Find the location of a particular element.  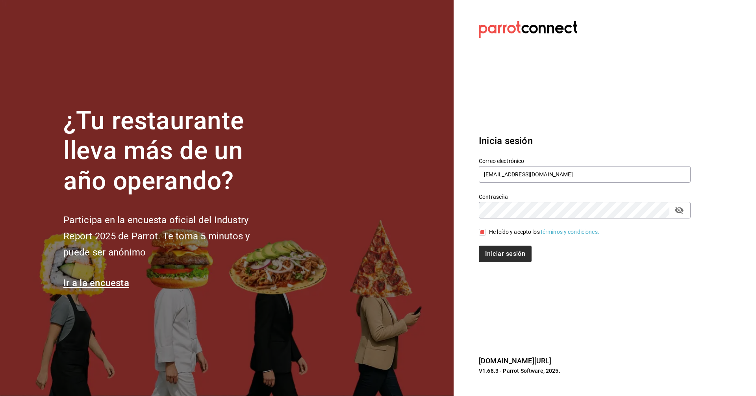

h3: Inicia sesión is located at coordinates (585, 141).